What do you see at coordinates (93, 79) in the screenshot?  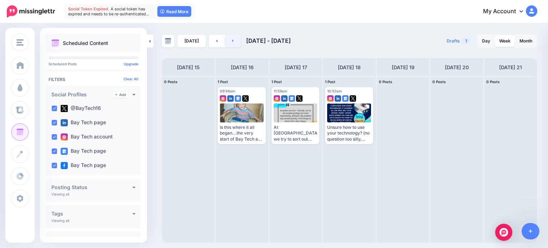 I see `h4: Filters` at bounding box center [93, 79].